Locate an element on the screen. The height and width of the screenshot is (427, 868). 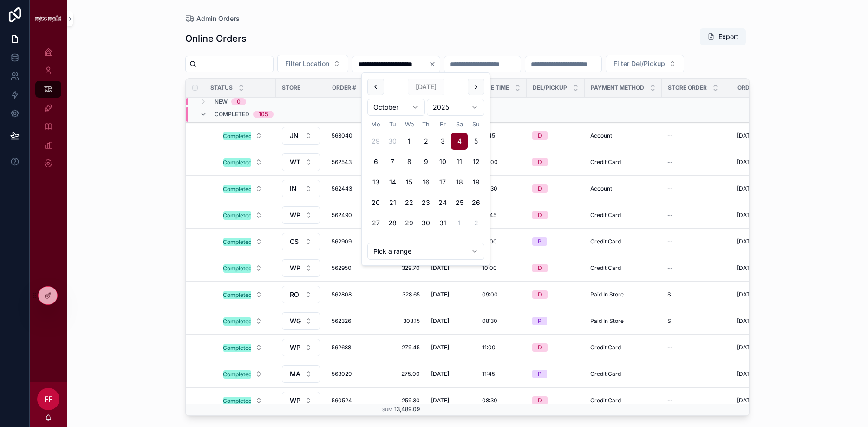
button: Monday, 27 October 2025 is located at coordinates (376, 223).